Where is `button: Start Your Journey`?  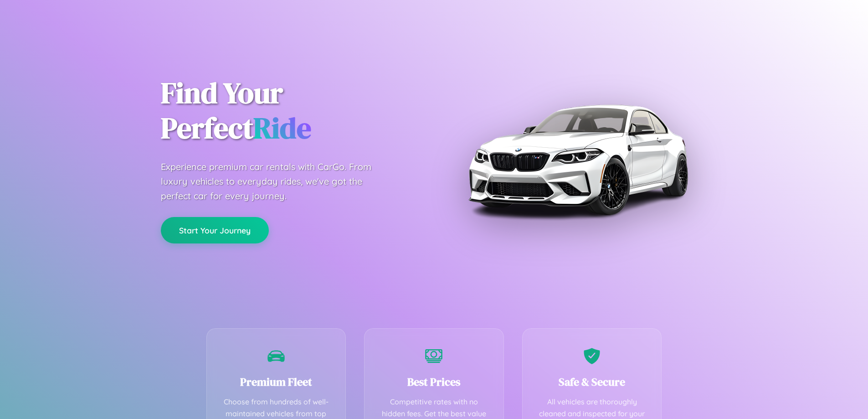
button: Start Your Journey is located at coordinates (215, 230).